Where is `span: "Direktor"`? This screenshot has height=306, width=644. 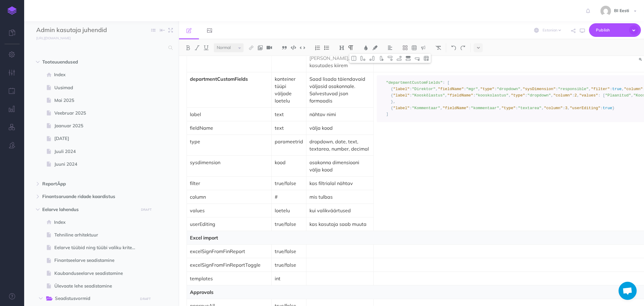
span: "Direktor" is located at coordinates (424, 89).